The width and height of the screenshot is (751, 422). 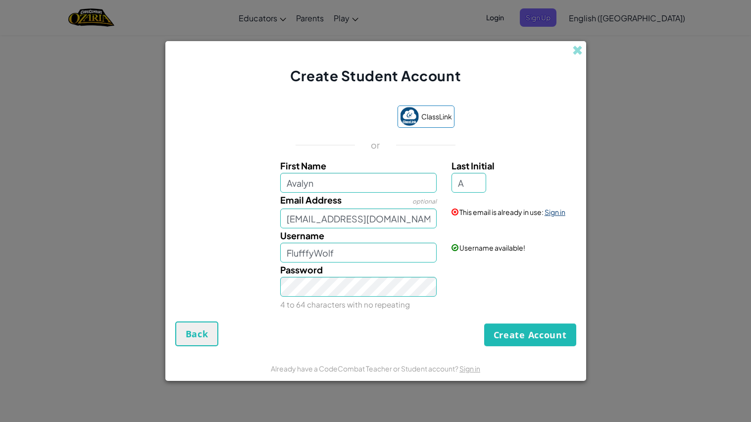 What do you see at coordinates (424, 201) in the screenshot?
I see `span: optional` at bounding box center [424, 201].